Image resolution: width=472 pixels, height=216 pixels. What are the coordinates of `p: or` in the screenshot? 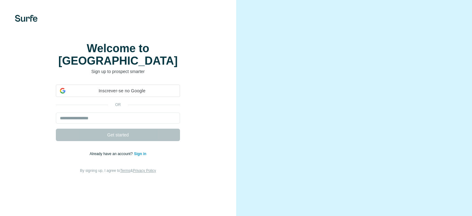 It's located at (118, 105).